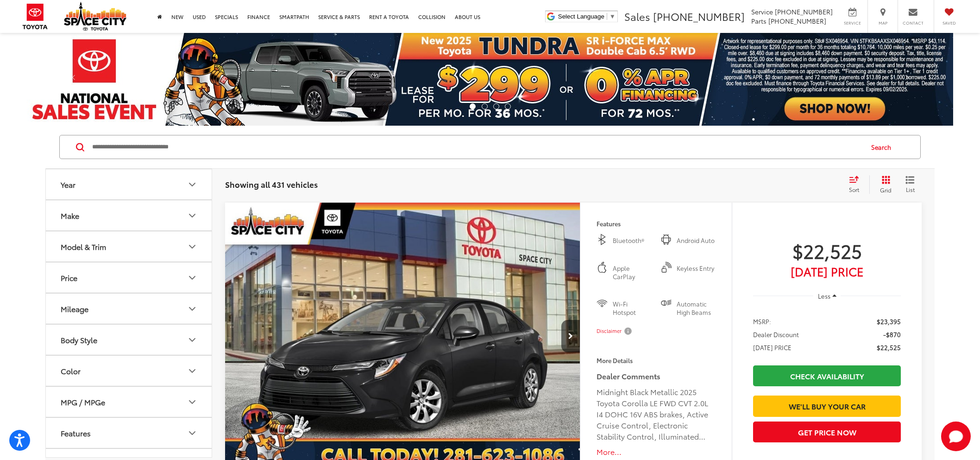 Image resolution: width=980 pixels, height=460 pixels. I want to click on span: Map, so click(883, 23).